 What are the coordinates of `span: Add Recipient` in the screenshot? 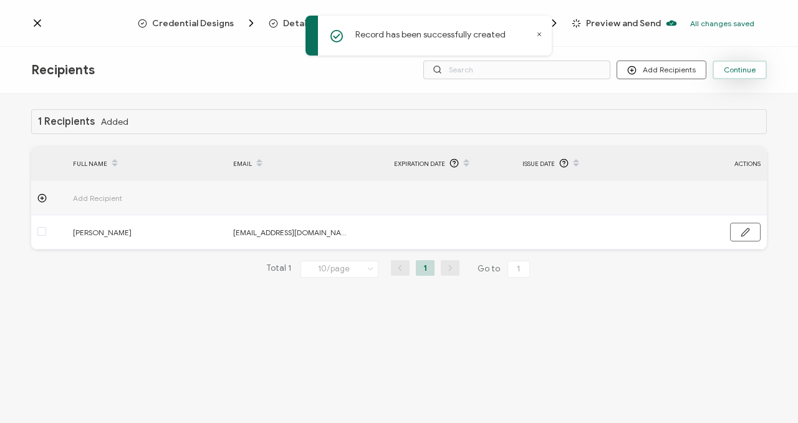 It's located at (132, 198).